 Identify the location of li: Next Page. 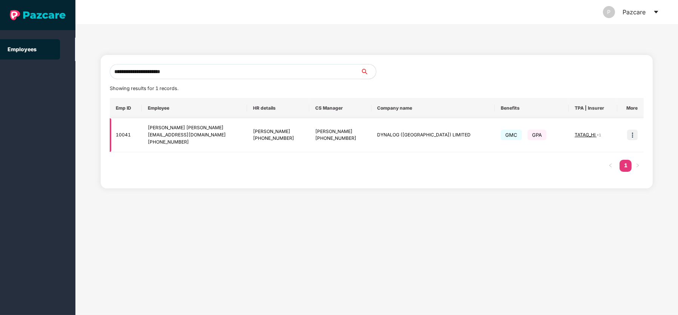
(637, 166).